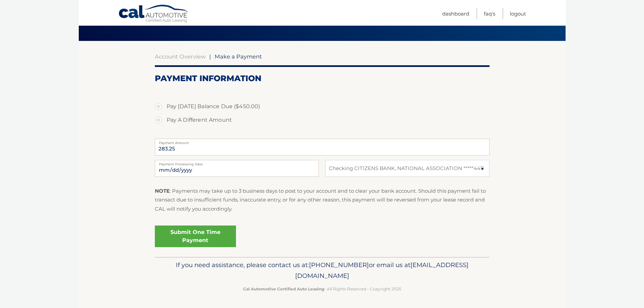 The width and height of the screenshot is (644, 308). I want to click on strong: NOTE, so click(162, 191).